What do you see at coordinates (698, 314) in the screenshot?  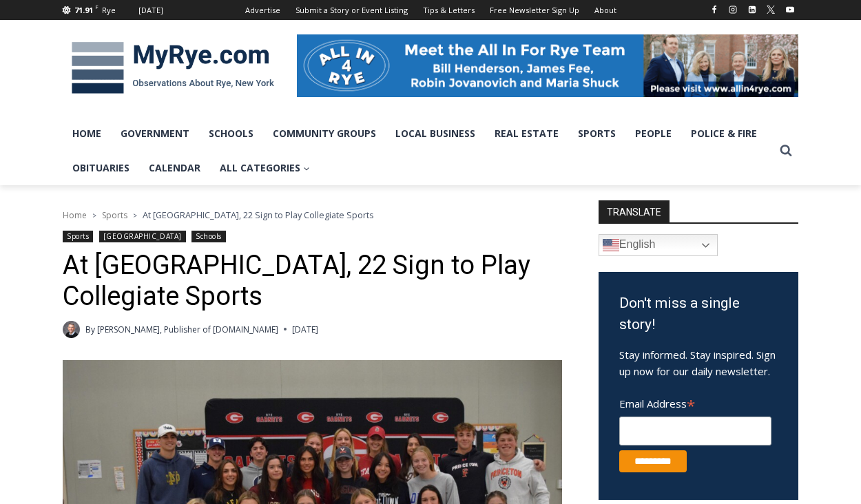 I see `h3: Don't miss a single story!` at bounding box center [698, 314].